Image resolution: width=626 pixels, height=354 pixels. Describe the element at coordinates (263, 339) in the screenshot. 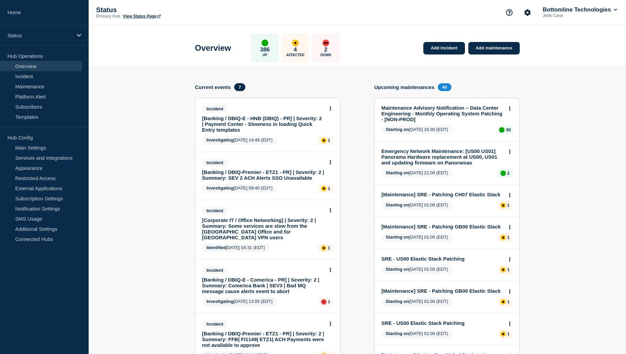

I see `a: [Banking / DBIQ-Premier - ETZ1 - PR] | Severity: 2 | Summary: FFB| FI1149| ETZ1| ACH Payments wer...` at that location.